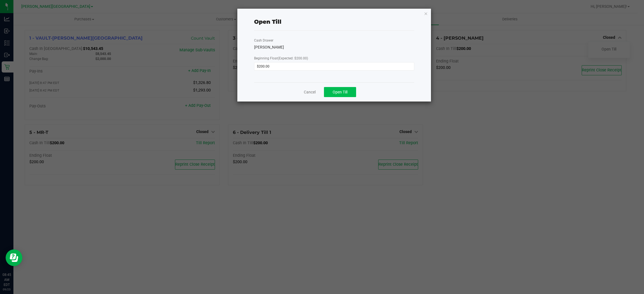  What do you see at coordinates (340, 92) in the screenshot?
I see `span: Open Till` at bounding box center [340, 92].